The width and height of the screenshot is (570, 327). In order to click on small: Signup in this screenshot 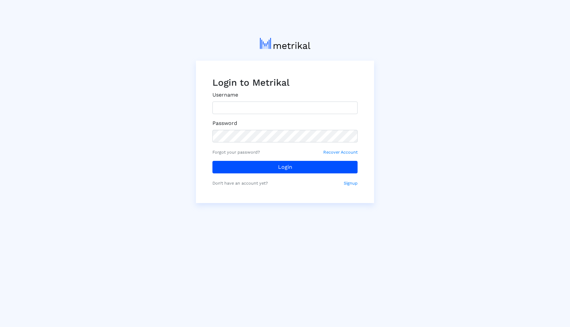, I will do `click(351, 183)`.